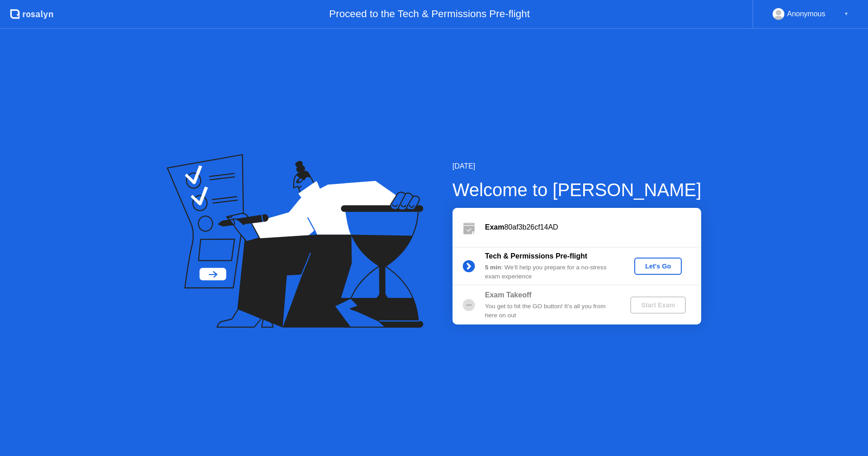 This screenshot has height=456, width=868. I want to click on b: Exam Takeoff, so click(508, 295).